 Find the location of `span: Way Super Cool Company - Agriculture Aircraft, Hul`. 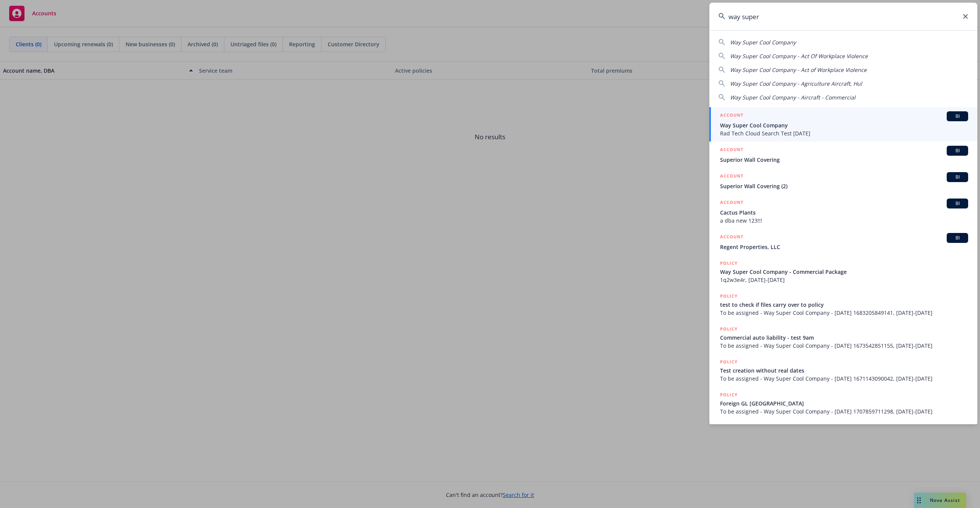

span: Way Super Cool Company - Agriculture Aircraft, Hul is located at coordinates (795, 83).